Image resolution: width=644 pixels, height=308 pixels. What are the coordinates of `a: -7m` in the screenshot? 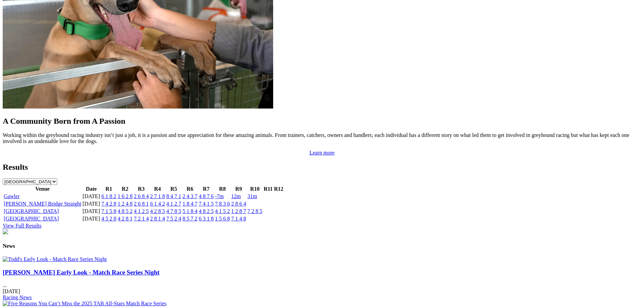 It's located at (219, 196).